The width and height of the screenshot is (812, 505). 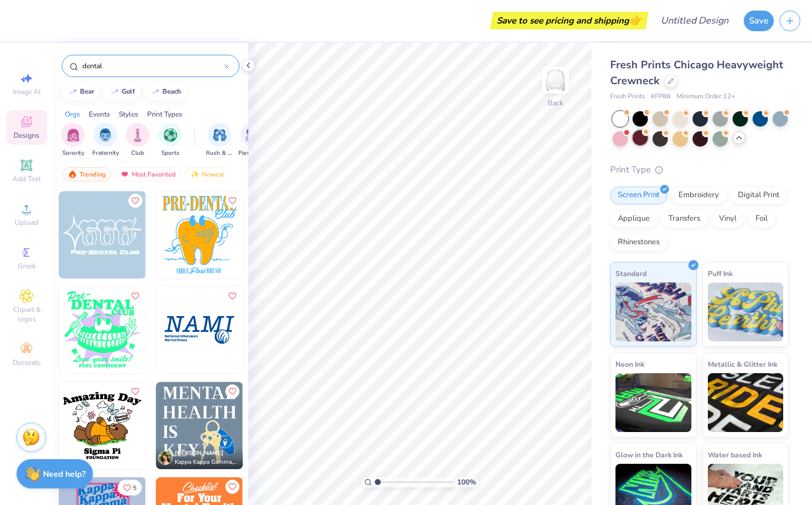 What do you see at coordinates (286, 330) in the screenshot?
I see `img: 3e20598c-625b-4b77-b5c9-2f09253350e1` at bounding box center [286, 330].